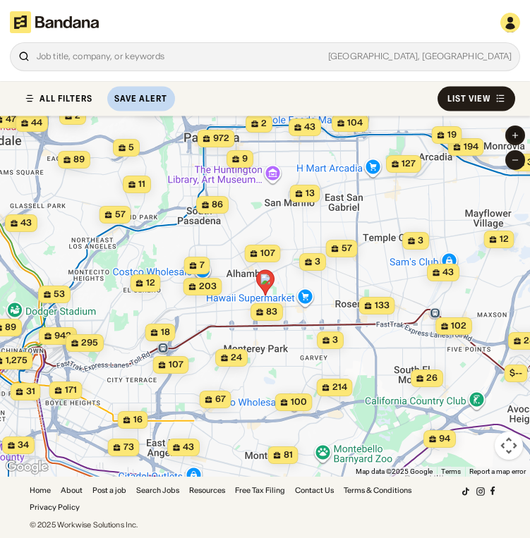  I want to click on button: Map camera controls, so click(508, 446).